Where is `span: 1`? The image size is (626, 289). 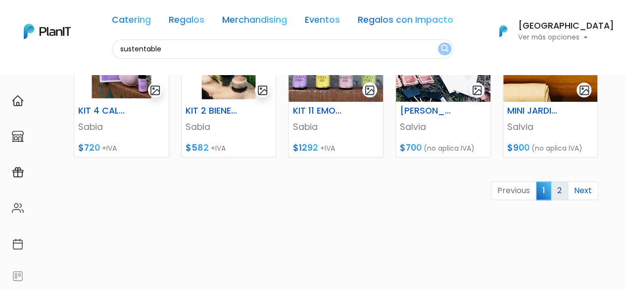
span: 1 is located at coordinates (543, 190).